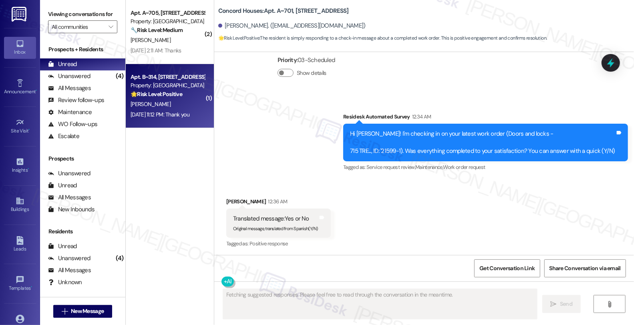 The image size is (634, 325). Describe the element at coordinates (73, 124) in the screenshot. I see `div: WO Follow-ups` at that location.